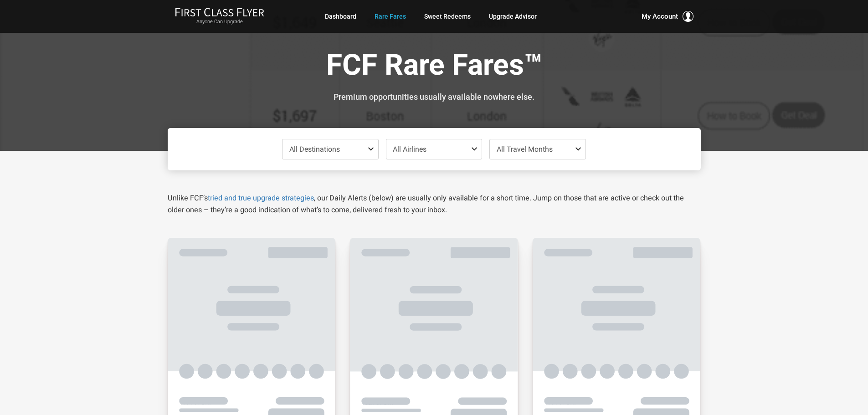 The image size is (868, 415). I want to click on a: Rare Fares, so click(390, 16).